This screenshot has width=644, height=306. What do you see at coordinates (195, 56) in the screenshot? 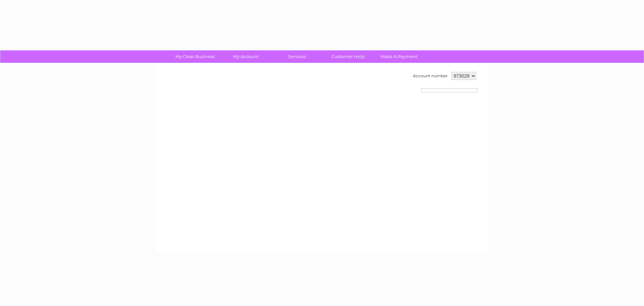
I see `a: My Clear Business` at bounding box center [195, 56].